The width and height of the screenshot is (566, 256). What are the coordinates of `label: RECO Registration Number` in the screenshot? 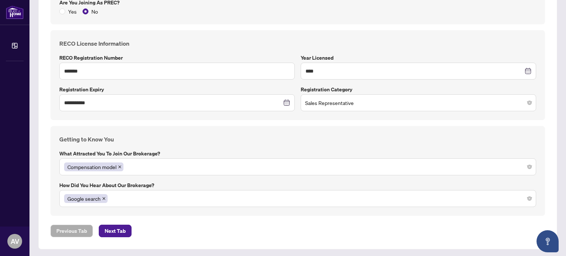 It's located at (177, 58).